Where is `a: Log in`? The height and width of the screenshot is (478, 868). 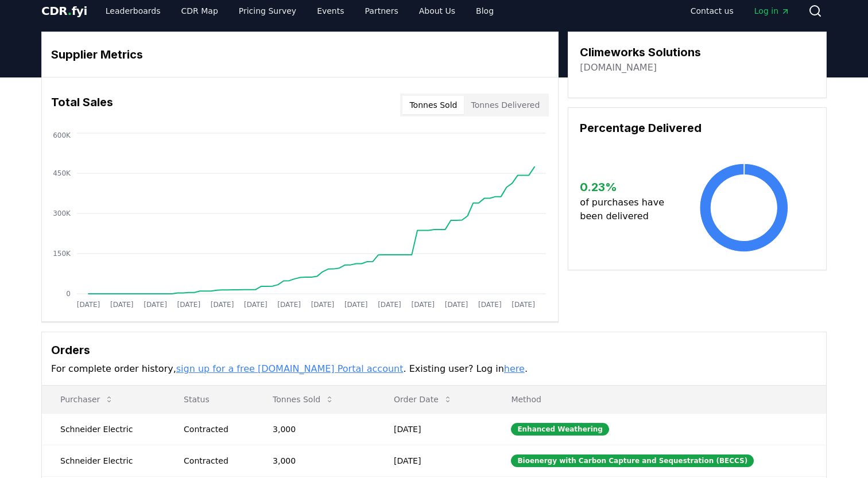
a: Log in is located at coordinates (773, 11).